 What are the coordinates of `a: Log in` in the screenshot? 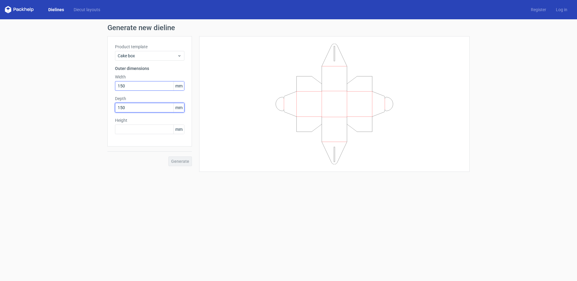 It's located at (562, 10).